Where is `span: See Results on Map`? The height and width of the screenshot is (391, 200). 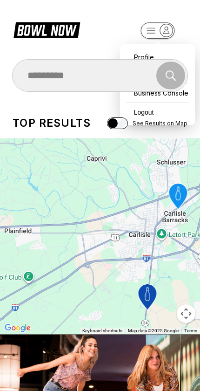
span: See Results on Map is located at coordinates (160, 123).